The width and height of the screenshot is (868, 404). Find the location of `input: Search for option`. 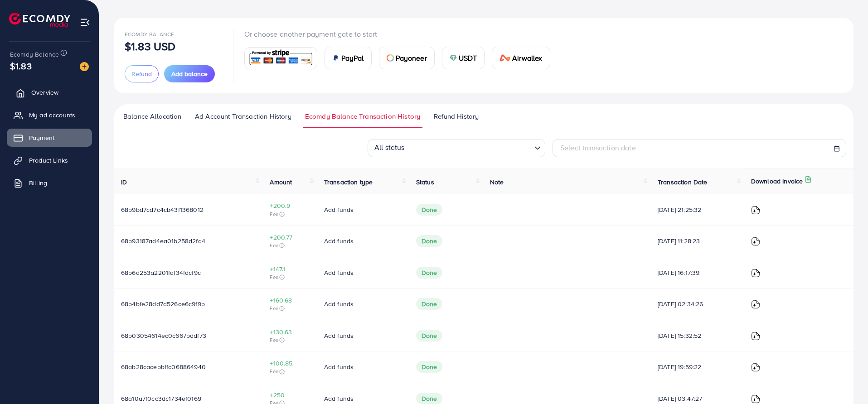

input: Search for option is located at coordinates (469, 148).